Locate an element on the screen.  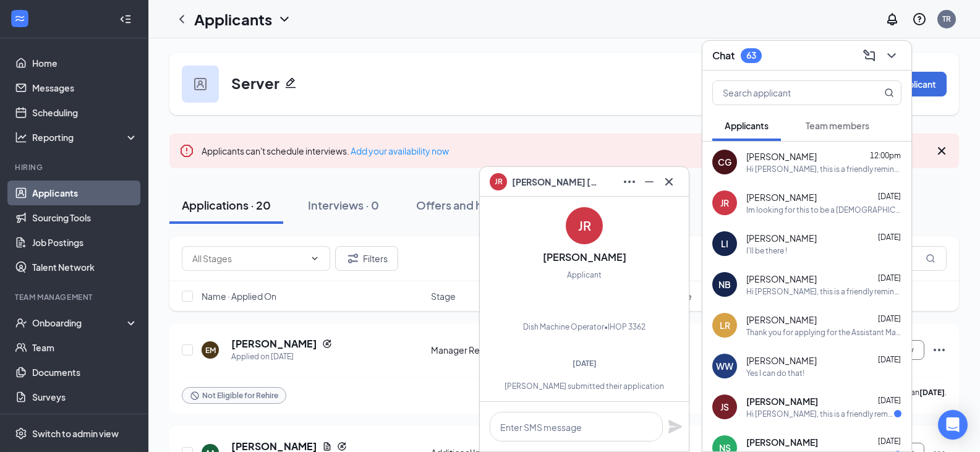
svg: ComposeMessage is located at coordinates (869, 55).